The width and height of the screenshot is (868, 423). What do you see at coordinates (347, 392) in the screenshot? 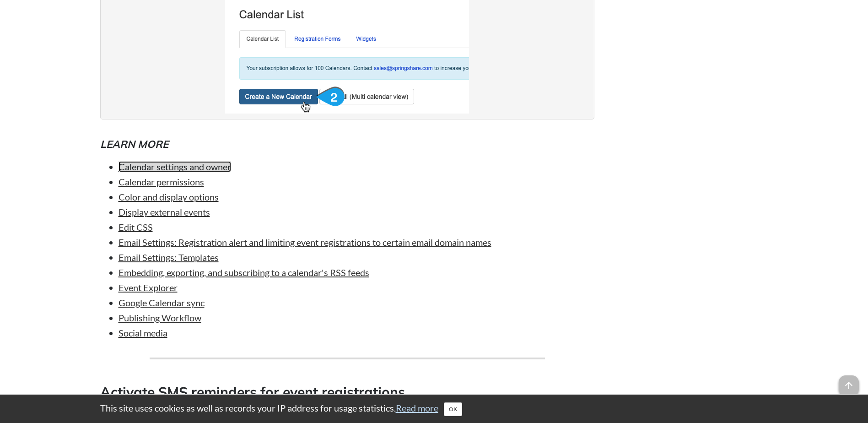
I see `h3: Activate SMS reminders for event registrations` at bounding box center [347, 392].